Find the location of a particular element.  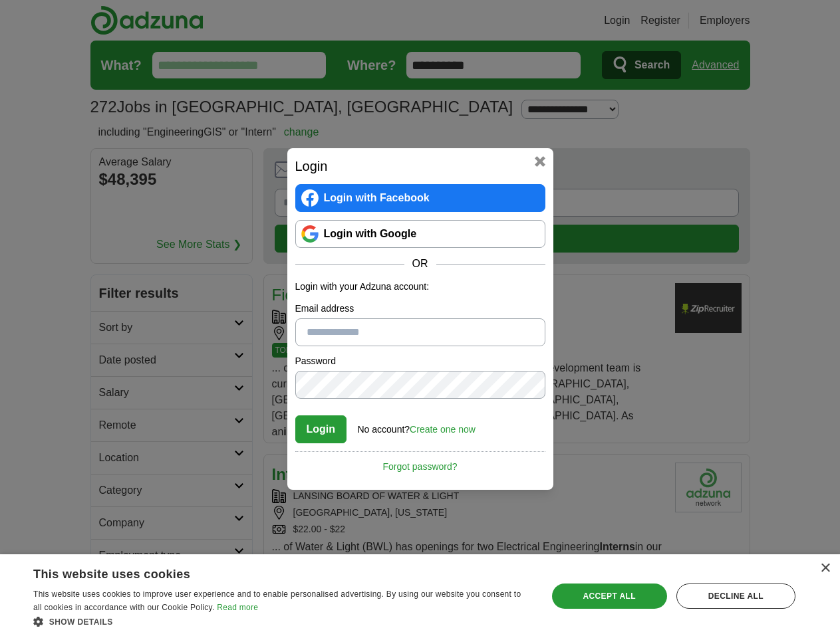

label: Password is located at coordinates (420, 361).